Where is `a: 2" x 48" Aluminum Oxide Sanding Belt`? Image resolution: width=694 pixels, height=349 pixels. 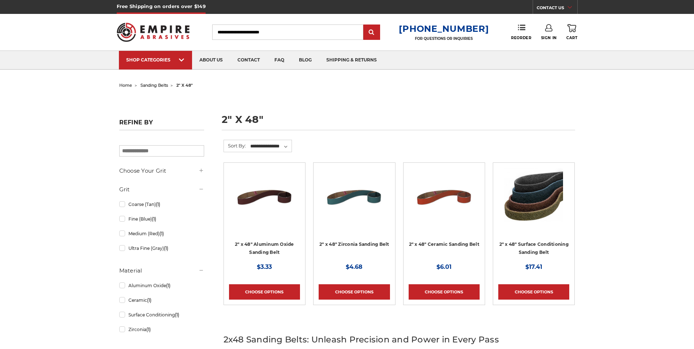 a: 2" x 48" Aluminum Oxide Sanding Belt is located at coordinates (264, 248).